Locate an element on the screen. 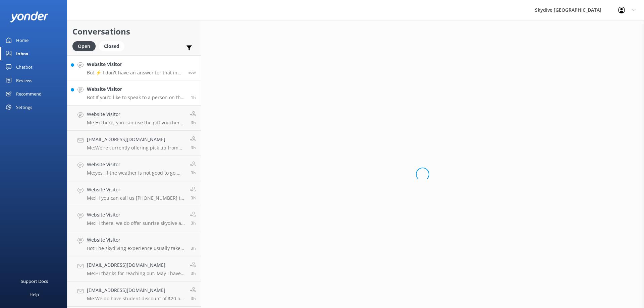 The image size is (644, 308). div: Support Docs is located at coordinates (34, 282).